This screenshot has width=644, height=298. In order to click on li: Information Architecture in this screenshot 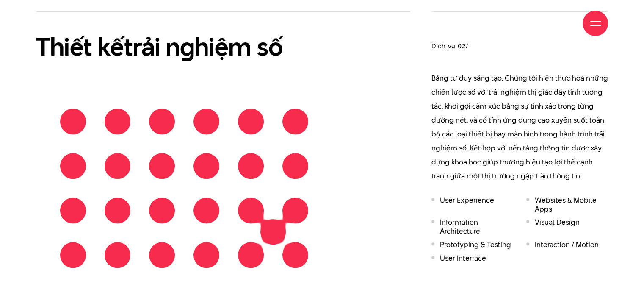, I will do `click(473, 227)`.